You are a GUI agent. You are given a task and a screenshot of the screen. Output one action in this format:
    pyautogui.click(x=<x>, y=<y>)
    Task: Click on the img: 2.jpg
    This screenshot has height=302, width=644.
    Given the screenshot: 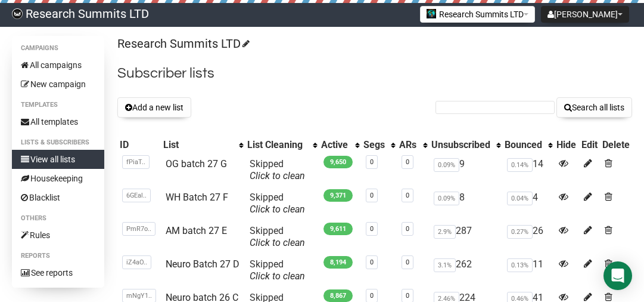 What is the action you would take?
    pyautogui.click(x=431, y=13)
    